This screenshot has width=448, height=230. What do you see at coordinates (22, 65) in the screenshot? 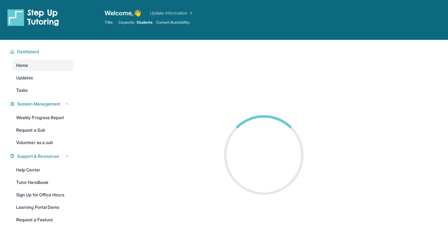
I see `span: Home` at bounding box center [22, 65].